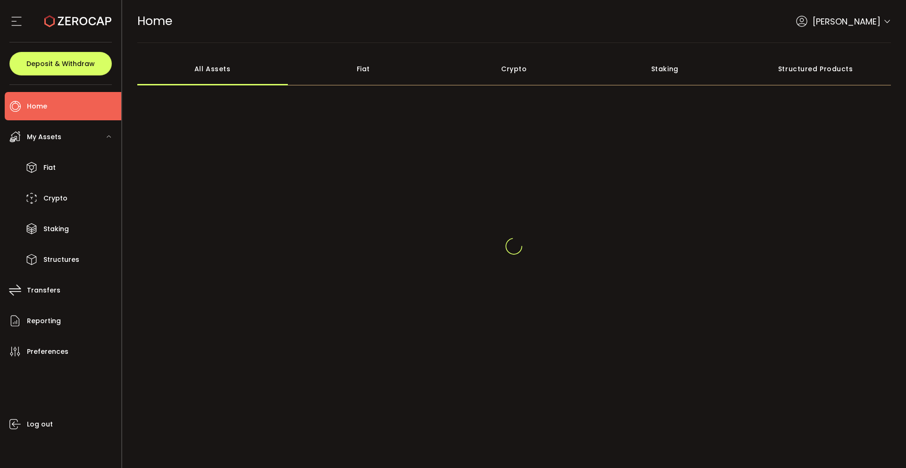 This screenshot has height=468, width=906. Describe the element at coordinates (665, 69) in the screenshot. I see `div: Staking` at that location.